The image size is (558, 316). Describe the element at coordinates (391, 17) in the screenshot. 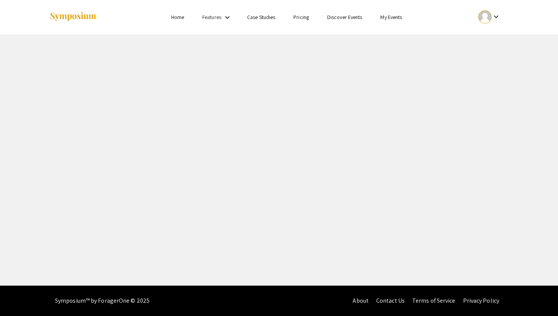

I see `a: My Events` at that location.